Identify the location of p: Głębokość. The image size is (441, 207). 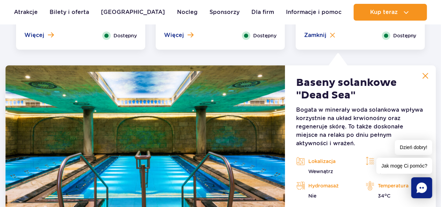
(395, 161).